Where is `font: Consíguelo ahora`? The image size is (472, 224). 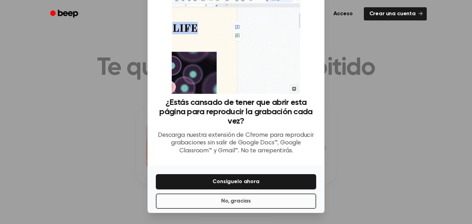
font: Consíguelo ahora is located at coordinates (236, 181).